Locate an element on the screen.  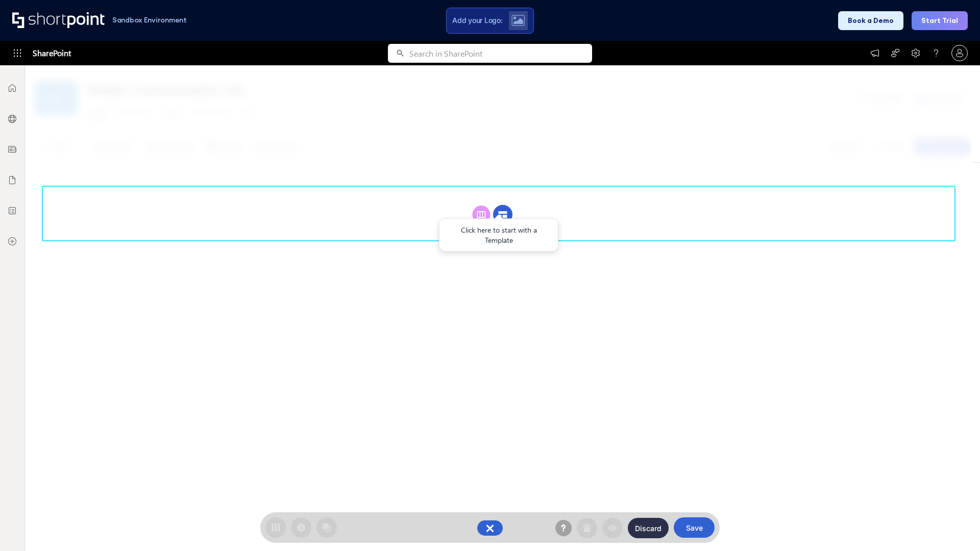
img: Upload logo is located at coordinates (518, 20).